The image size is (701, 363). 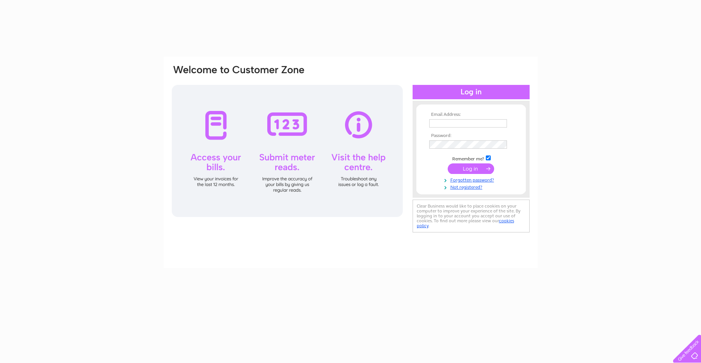 I want to click on div: Clear Business would like to place cookies on your computer to improve your experience of the sit..., so click(x=471, y=216).